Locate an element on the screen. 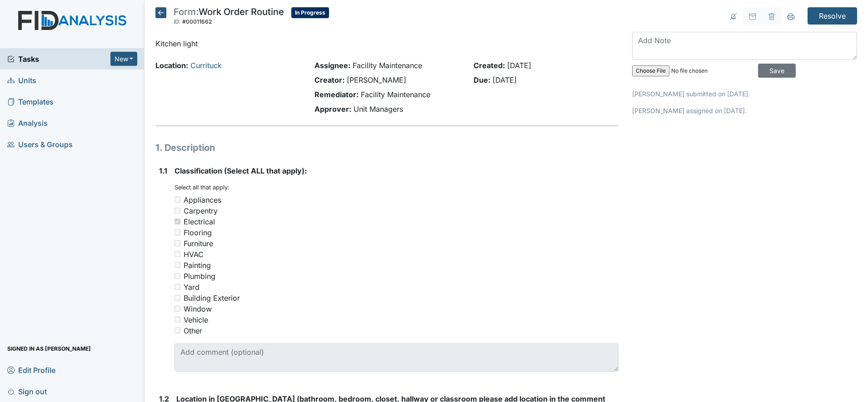 Image resolution: width=868 pixels, height=402 pixels. span: Users & Groups is located at coordinates (40, 144).